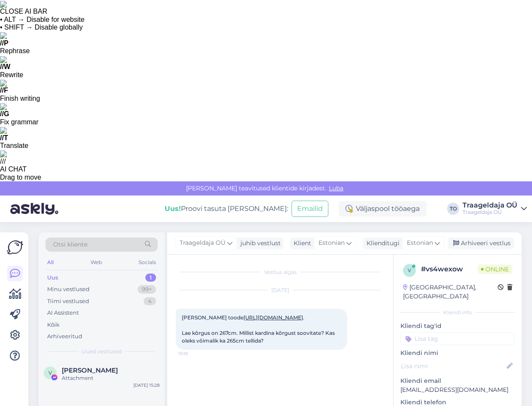 The height and width of the screenshot is (406, 532). What do you see at coordinates (381, 243) in the screenshot?
I see `div: Klienditugi` at bounding box center [381, 243].